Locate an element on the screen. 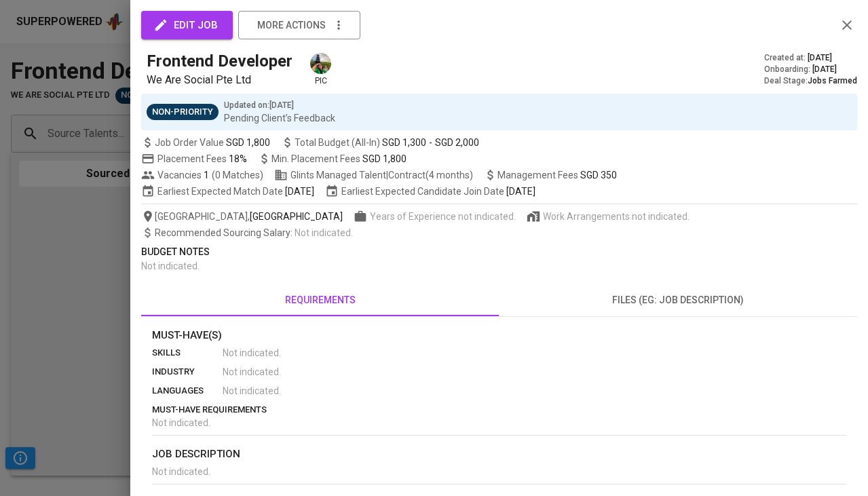 The image size is (868, 496). p: skills is located at coordinates (188, 353).